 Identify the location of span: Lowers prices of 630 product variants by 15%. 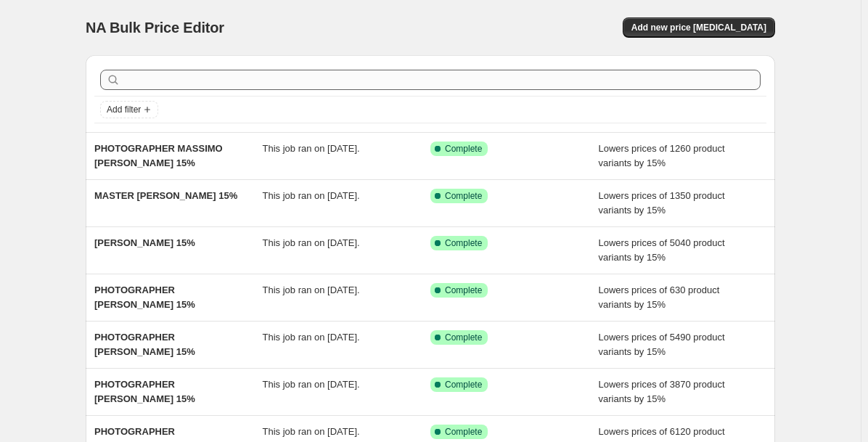
(659, 297).